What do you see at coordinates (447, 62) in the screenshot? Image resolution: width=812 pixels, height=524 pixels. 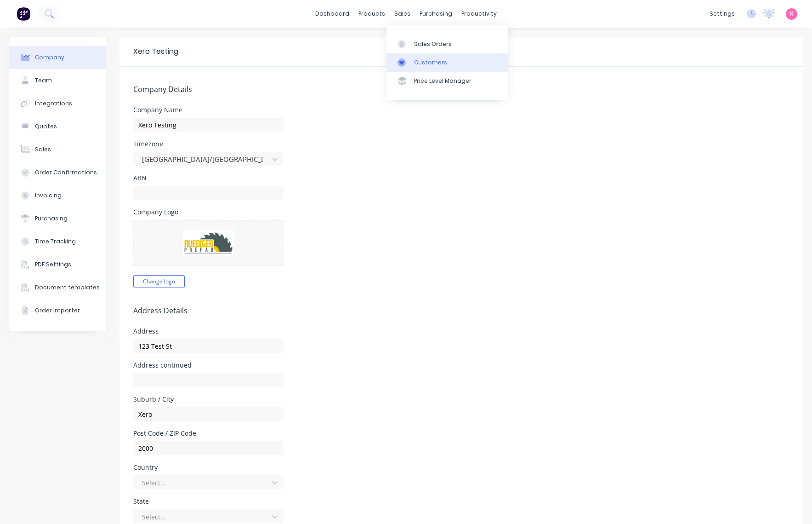 I see `a: Customers` at bounding box center [447, 62].